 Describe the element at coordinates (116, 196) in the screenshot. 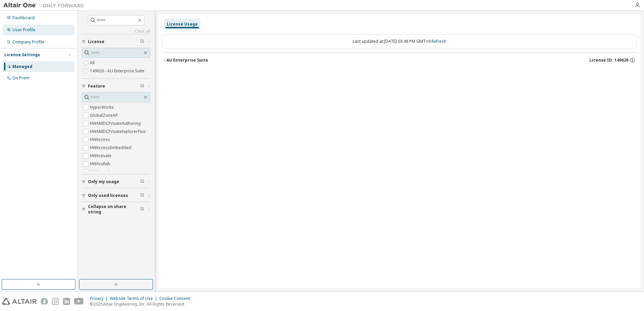

I see `button: Only used licenses` at that location.